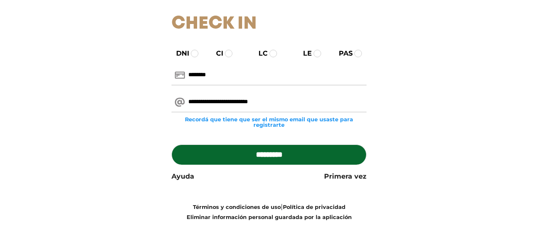 This screenshot has width=538, height=238. I want to click on a: Política de privacidad, so click(314, 207).